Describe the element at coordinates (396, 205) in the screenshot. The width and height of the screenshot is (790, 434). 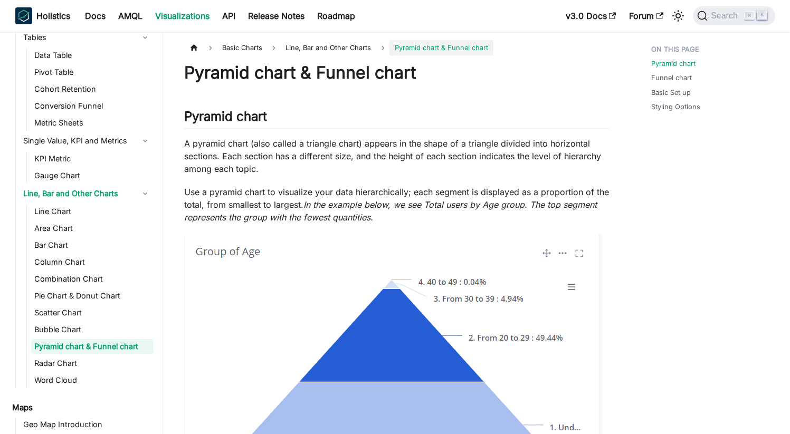
I see `p: Use a pyramid chart to visualize your data hierarchically; each segment is displayed as a proport...` at that location.